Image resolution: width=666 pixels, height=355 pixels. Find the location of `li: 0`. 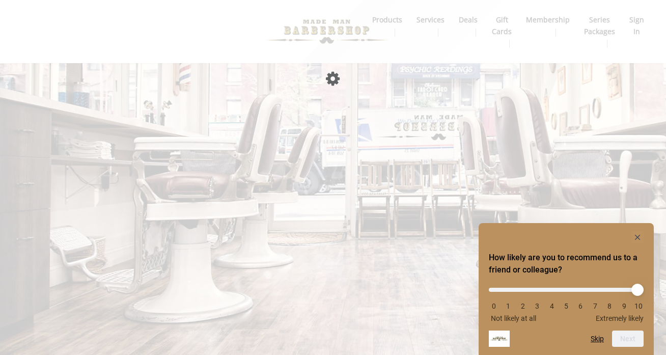

li: 0 is located at coordinates (494, 306).